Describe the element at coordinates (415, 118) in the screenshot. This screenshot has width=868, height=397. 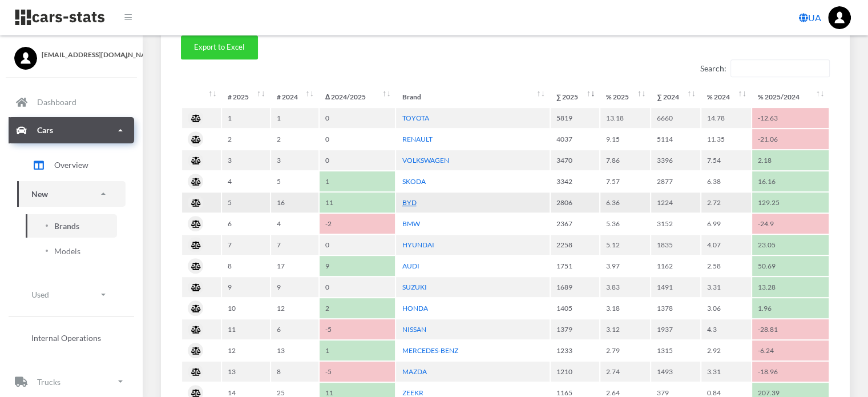
I see `a: TOYOTA` at that location.